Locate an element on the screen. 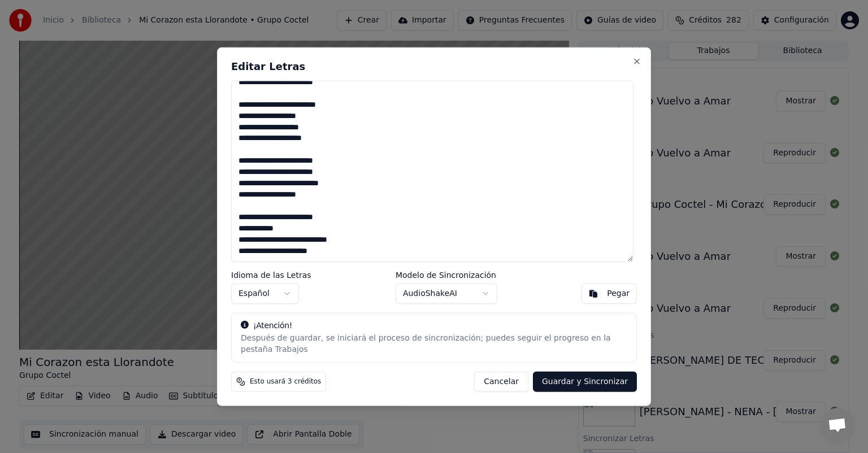  button: Guardar y Sincronizar is located at coordinates (585, 381).